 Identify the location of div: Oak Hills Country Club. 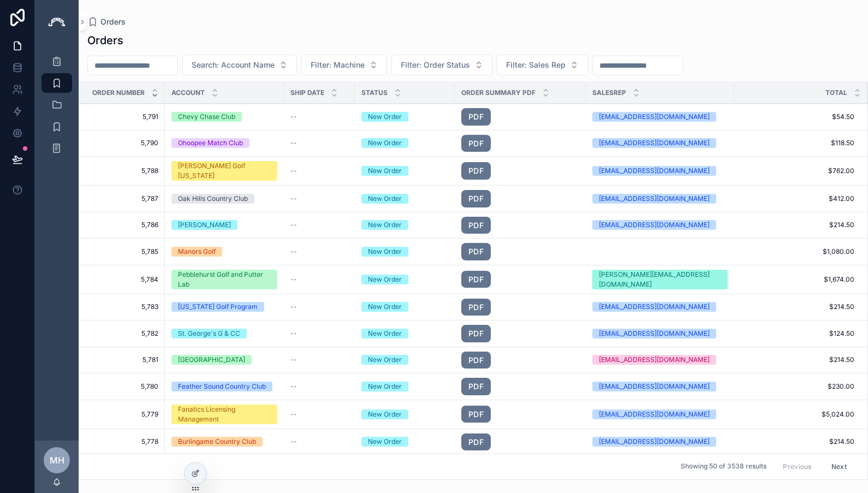
(213, 199).